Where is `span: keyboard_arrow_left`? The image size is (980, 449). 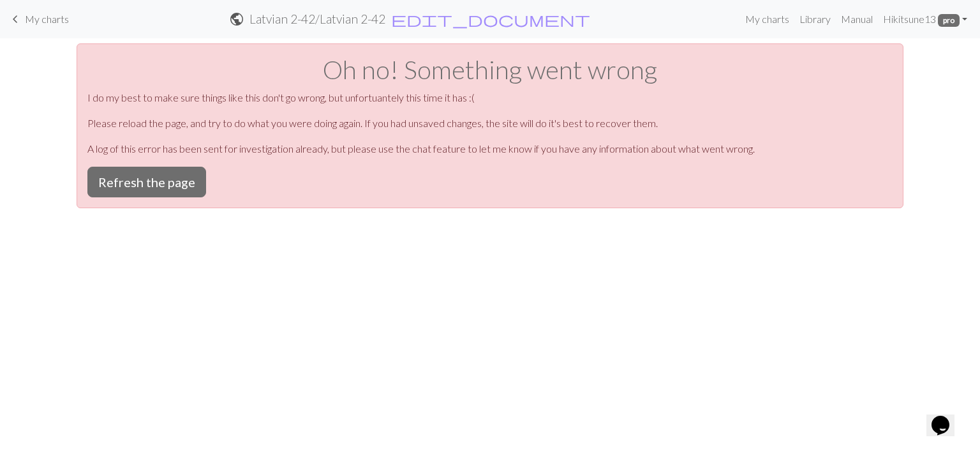
span: keyboard_arrow_left is located at coordinates (15, 19).